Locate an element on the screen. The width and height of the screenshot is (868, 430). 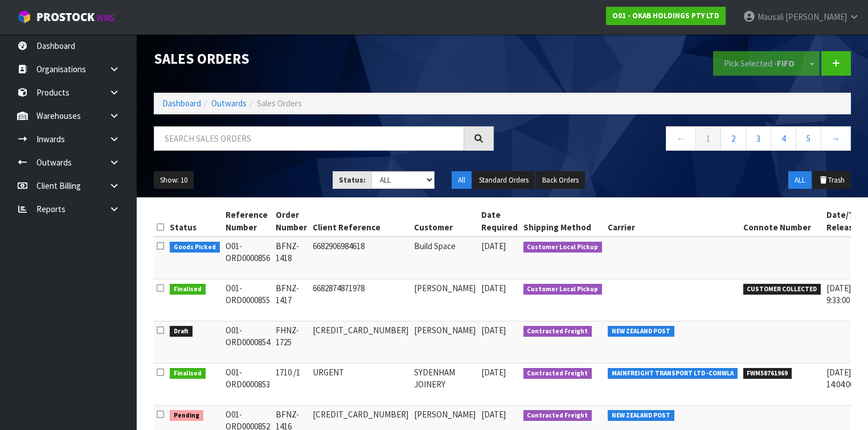
a: 3 is located at coordinates (758, 138).